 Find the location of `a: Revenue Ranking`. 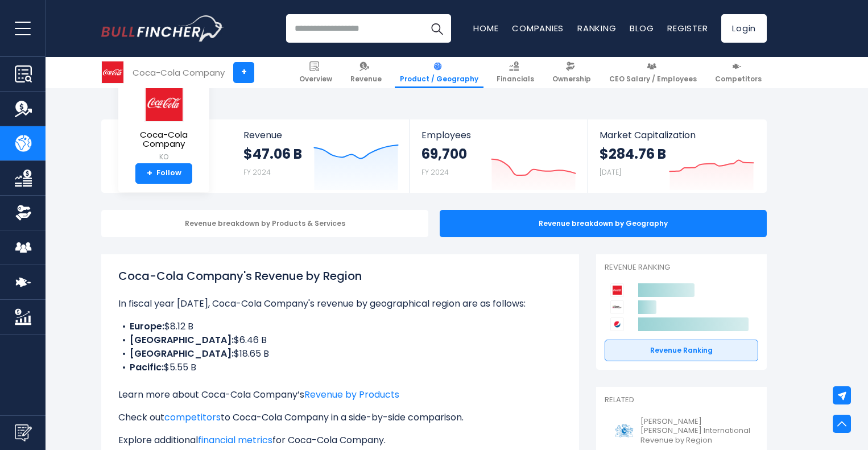

a: Revenue Ranking is located at coordinates (681, 351).